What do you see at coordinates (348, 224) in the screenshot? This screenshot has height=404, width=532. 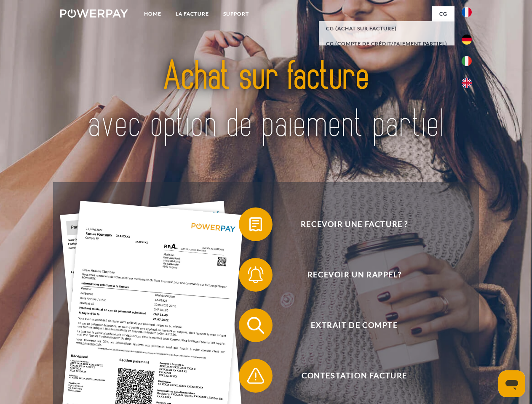 I see `a: Recevoir une facture ?` at bounding box center [348, 224].